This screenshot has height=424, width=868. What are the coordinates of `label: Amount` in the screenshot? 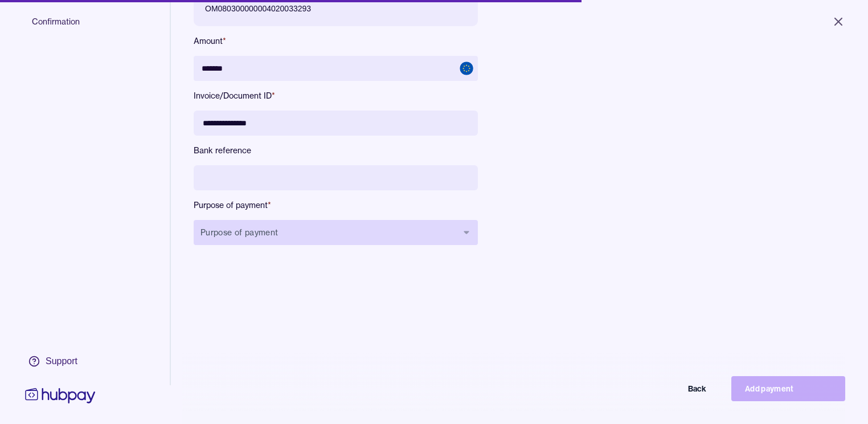 It's located at (336, 41).